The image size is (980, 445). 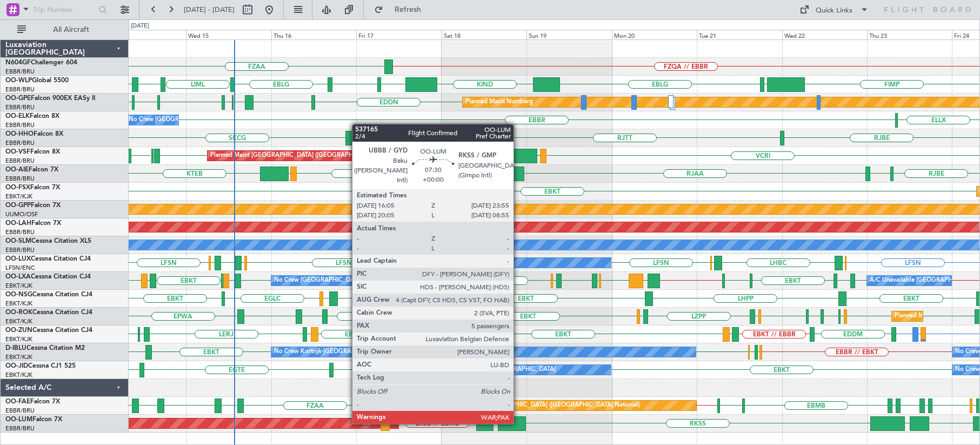 I want to click on span: OO-GPE, so click(x=18, y=98).